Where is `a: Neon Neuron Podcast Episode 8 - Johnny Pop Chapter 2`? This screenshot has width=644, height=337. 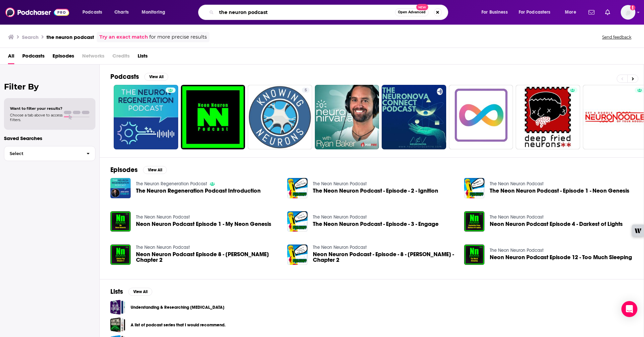
a: Neon Neuron Podcast Episode 8 - Johnny Pop Chapter 2 is located at coordinates (208, 257).